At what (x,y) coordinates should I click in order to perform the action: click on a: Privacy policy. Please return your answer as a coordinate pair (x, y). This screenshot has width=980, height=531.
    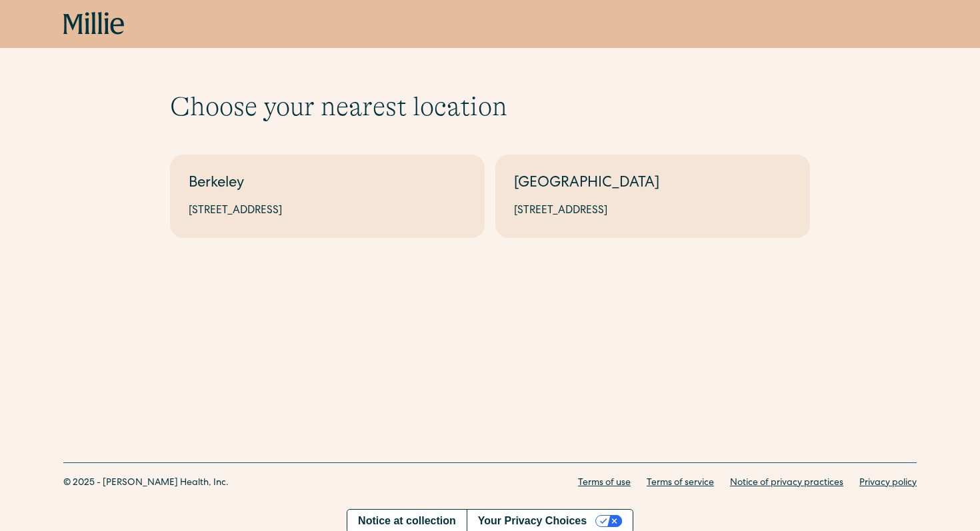
    Looking at the image, I should click on (888, 483).